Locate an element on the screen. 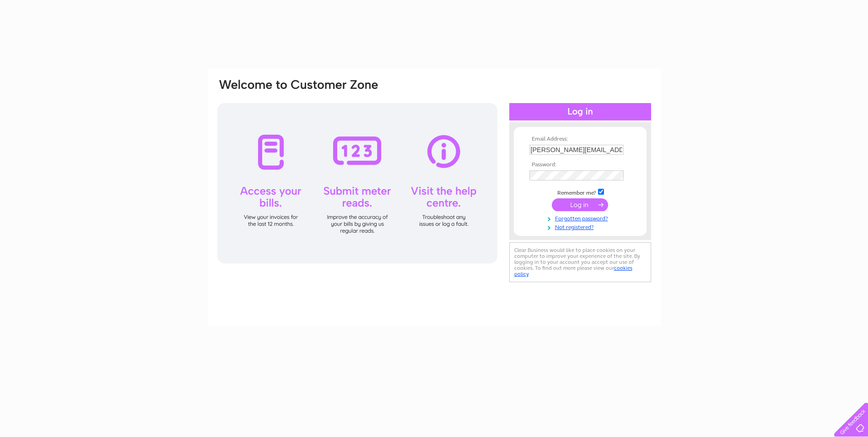 The image size is (868, 437). td: Remember me? is located at coordinates (580, 192).